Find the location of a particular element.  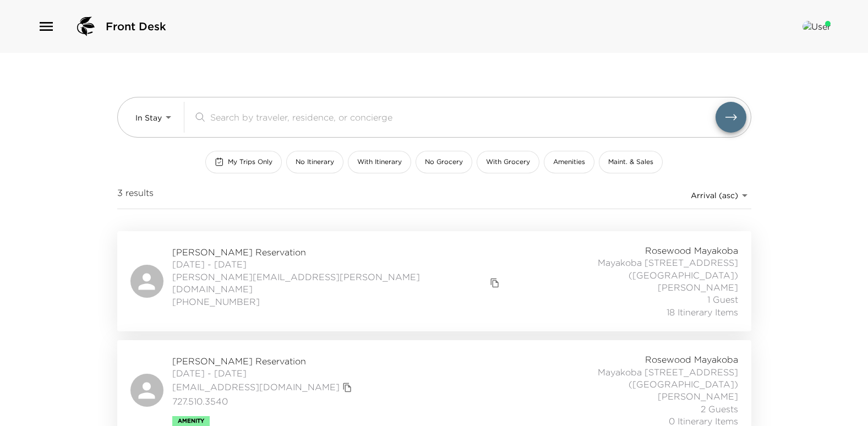

button: With Itinerary is located at coordinates (379, 162).